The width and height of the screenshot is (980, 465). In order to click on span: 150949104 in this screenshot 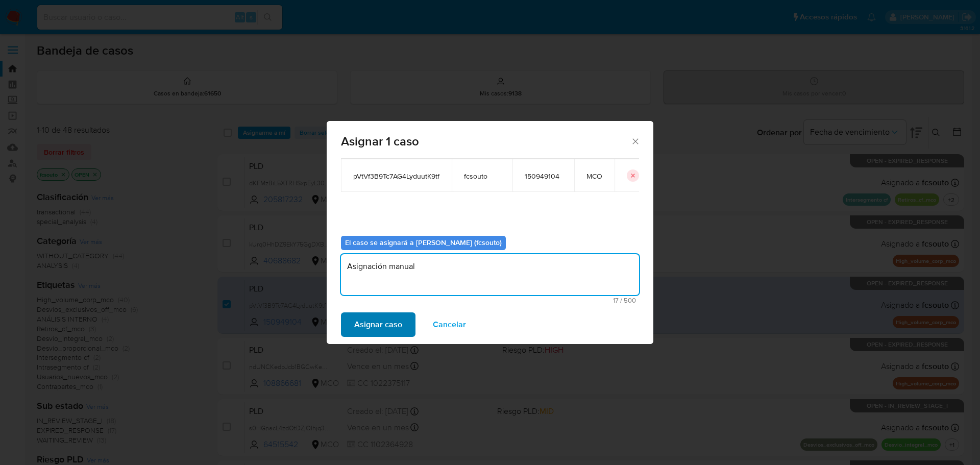, I will do `click(543, 176)`.